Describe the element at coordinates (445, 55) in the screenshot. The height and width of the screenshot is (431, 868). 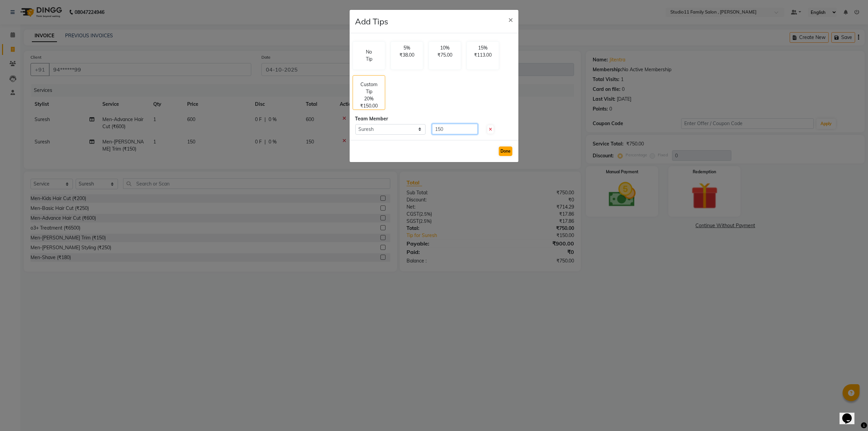
I see `p: ₹75.00` at that location.